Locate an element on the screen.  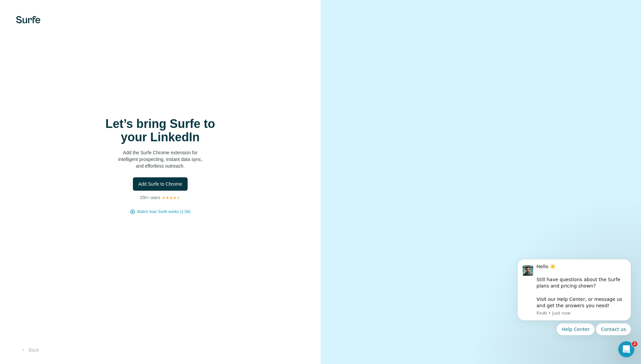
img: Profile image for FinAI is located at coordinates (20, 20).